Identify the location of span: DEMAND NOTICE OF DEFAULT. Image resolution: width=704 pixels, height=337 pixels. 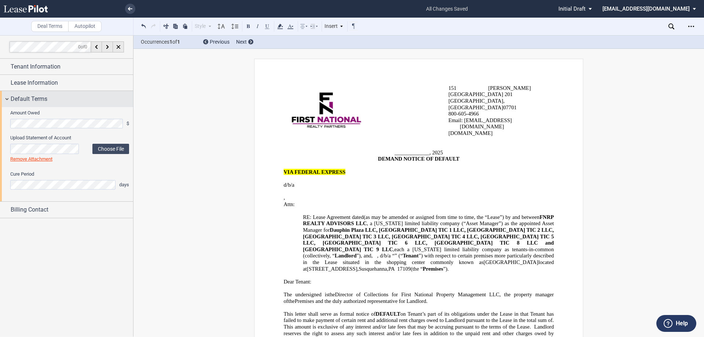
(419, 159).